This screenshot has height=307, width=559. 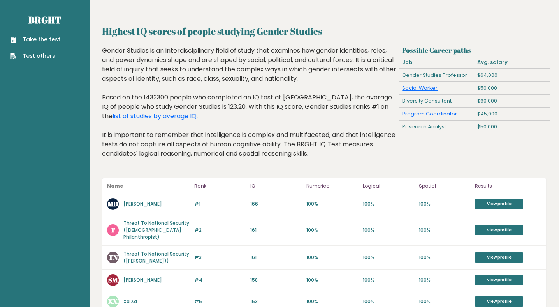 What do you see at coordinates (220, 301) in the screenshot?
I see `p: #5` at bounding box center [220, 301].